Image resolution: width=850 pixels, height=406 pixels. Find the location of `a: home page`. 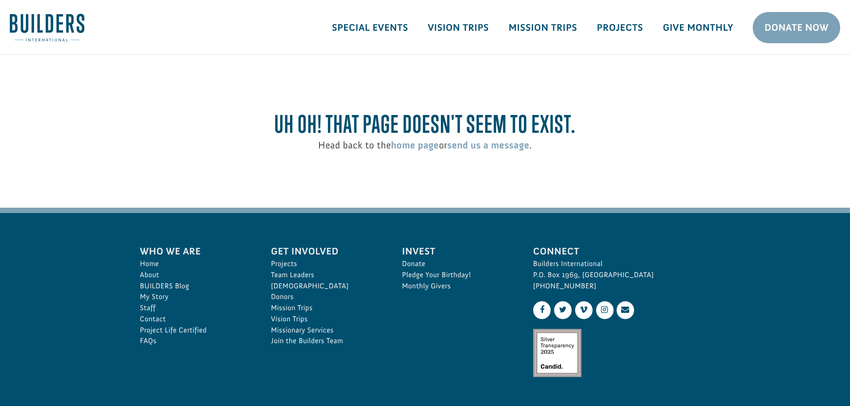

a: home page is located at coordinates (414, 145).